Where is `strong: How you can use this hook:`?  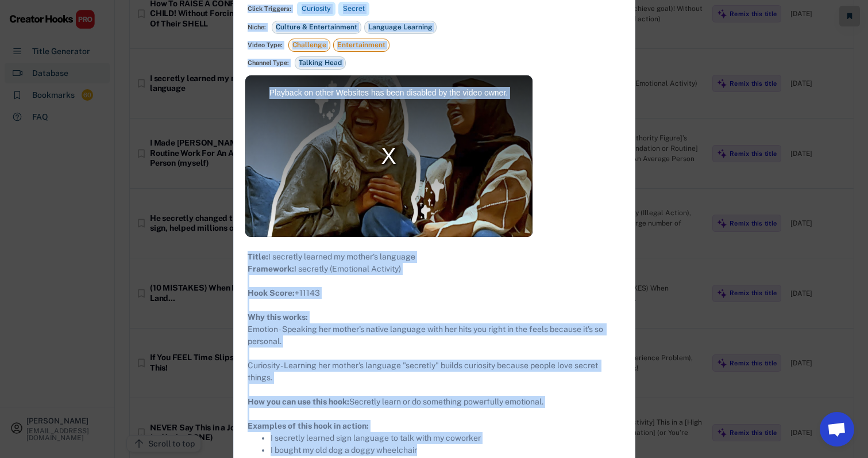
strong: How you can use this hook: is located at coordinates (298, 401).